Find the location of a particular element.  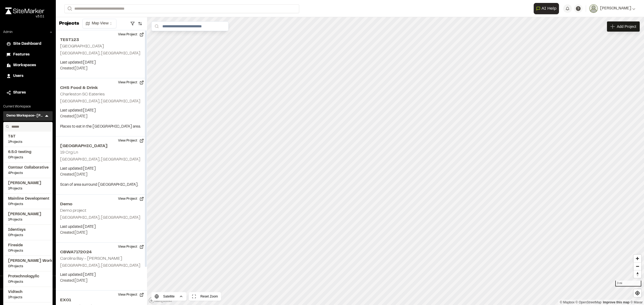

span: Fireside is located at coordinates (28, 246).